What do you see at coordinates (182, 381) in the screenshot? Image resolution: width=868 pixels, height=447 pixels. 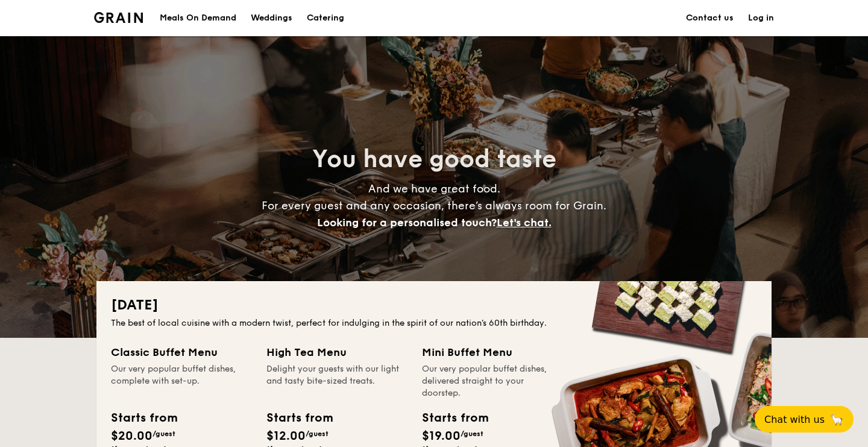 I see `div: Our very popular buffet dishes, complete with set-up.` at bounding box center [182, 381].